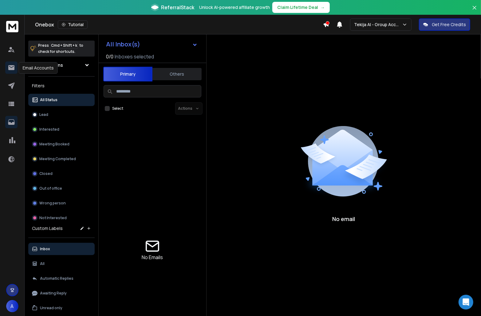 This screenshot has width=481, height=316. What do you see at coordinates (42, 264) in the screenshot?
I see `p: All` at bounding box center [42, 264].